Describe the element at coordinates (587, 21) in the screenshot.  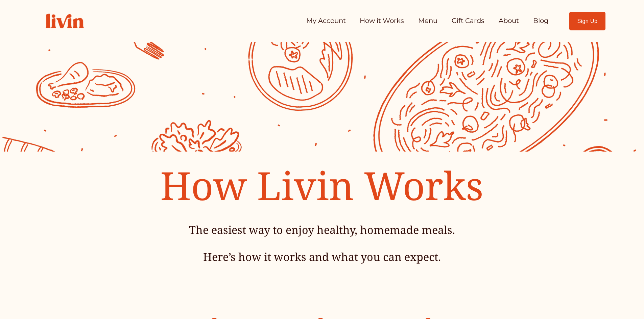
I see `a: Sign Up` at that location.